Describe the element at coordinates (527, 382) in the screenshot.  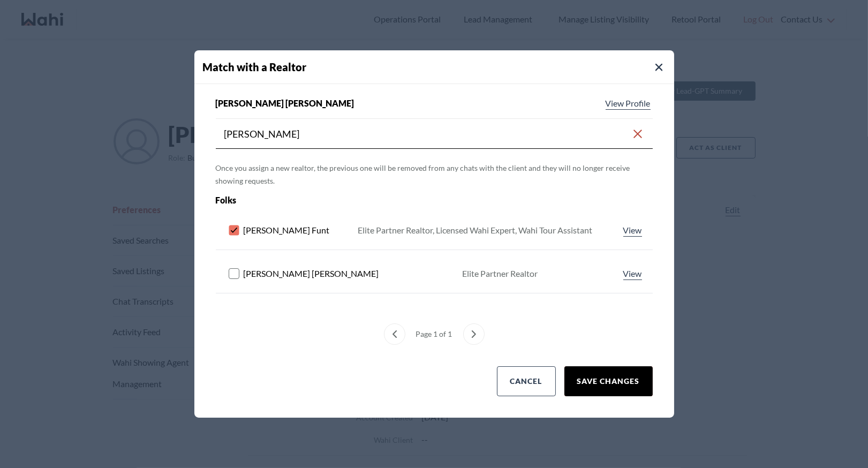
I see `button: Cancel` at that location.